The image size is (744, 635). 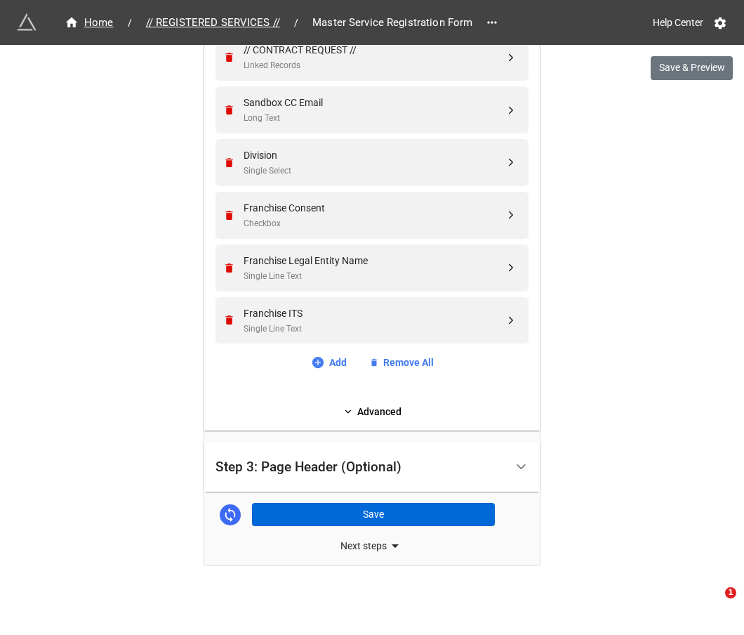 What do you see at coordinates (230, 515) in the screenshot?
I see `a: Sync Base Structure` at bounding box center [230, 515].